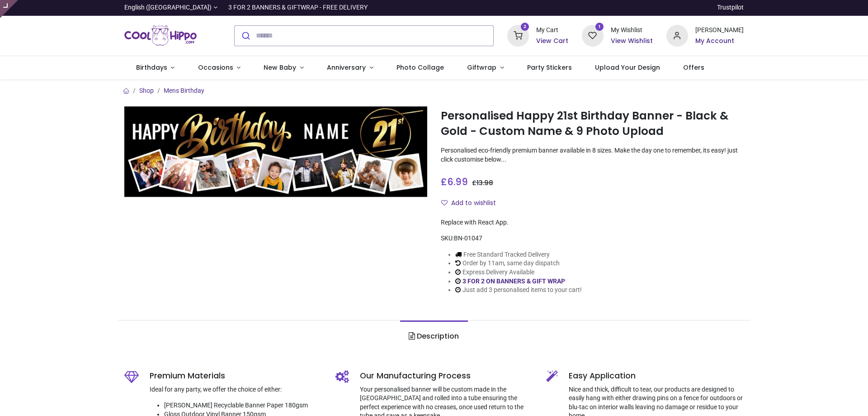 The width and height of the screenshot is (868, 416). I want to click on span: Party Stickers, so click(550, 67).